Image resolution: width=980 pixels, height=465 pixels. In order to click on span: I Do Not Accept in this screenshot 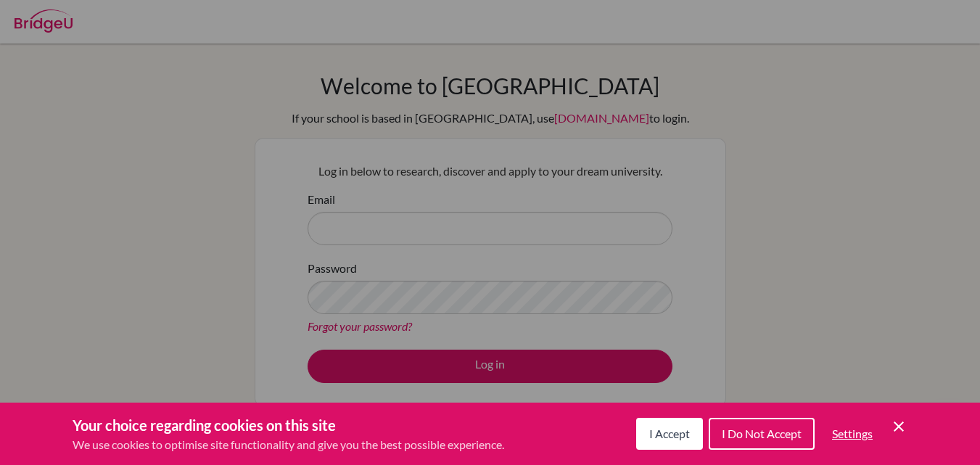, I will do `click(762, 433)`.